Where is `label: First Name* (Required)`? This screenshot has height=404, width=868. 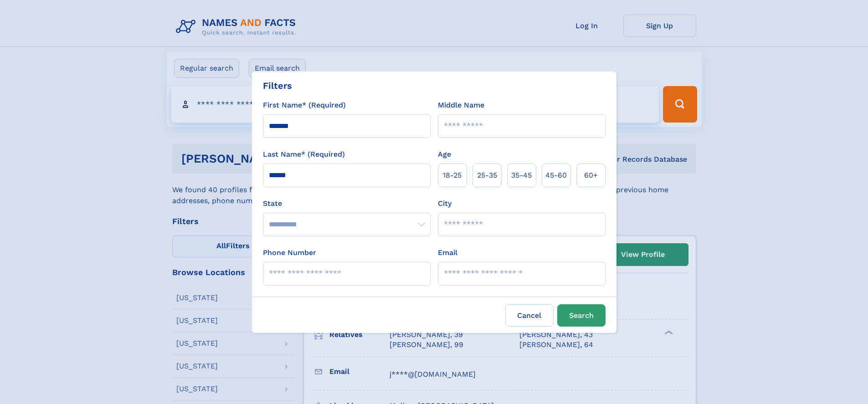
label: First Name* (Required) is located at coordinates (304, 105).